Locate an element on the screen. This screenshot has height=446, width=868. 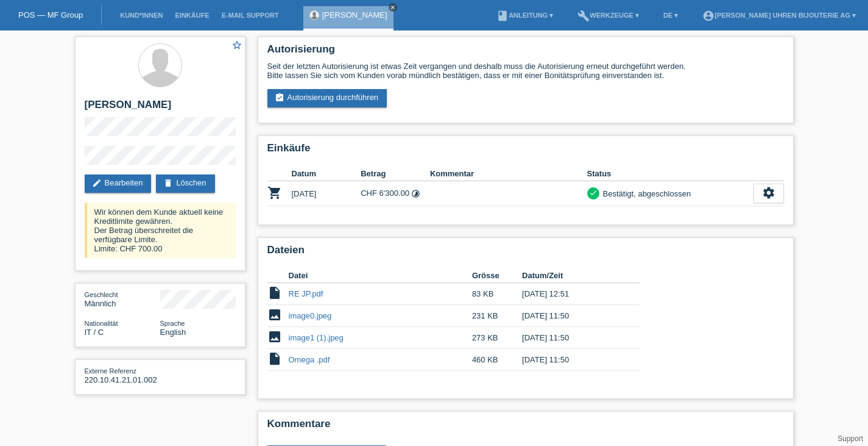
td: 273 KB is located at coordinates (497, 338).